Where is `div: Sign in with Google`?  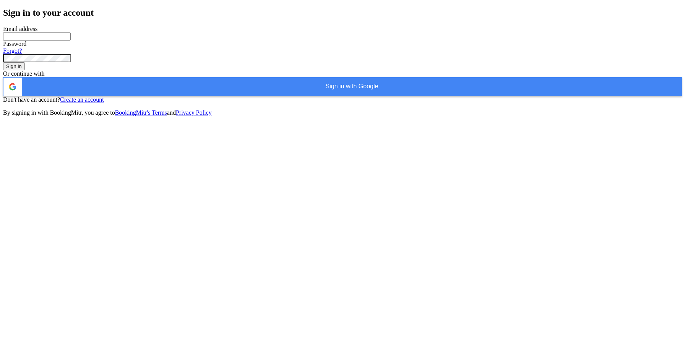
div: Sign in with Google is located at coordinates (342, 87).